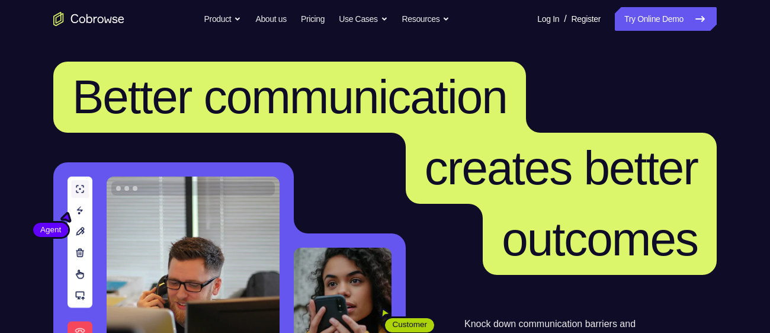  Describe the element at coordinates (363, 19) in the screenshot. I see `button: Use Cases` at that location.